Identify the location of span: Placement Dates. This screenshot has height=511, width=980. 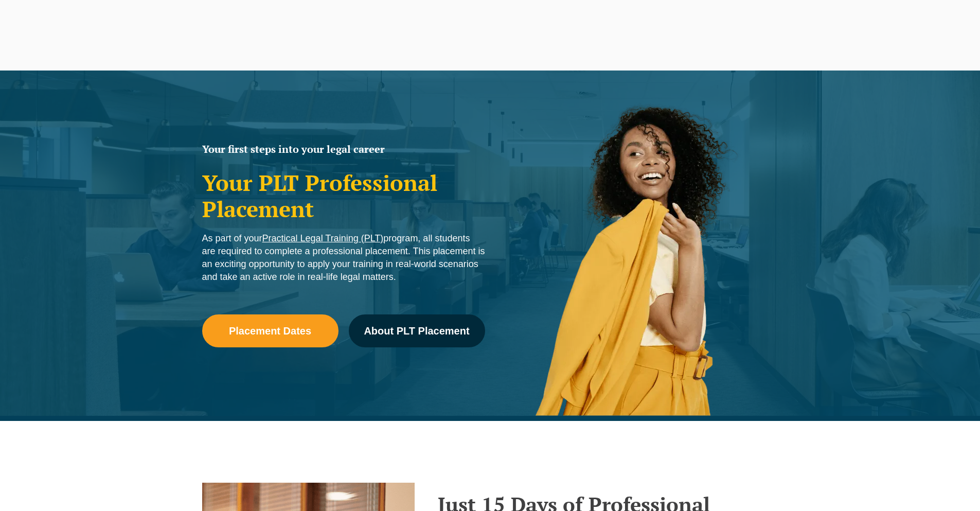
(270, 331).